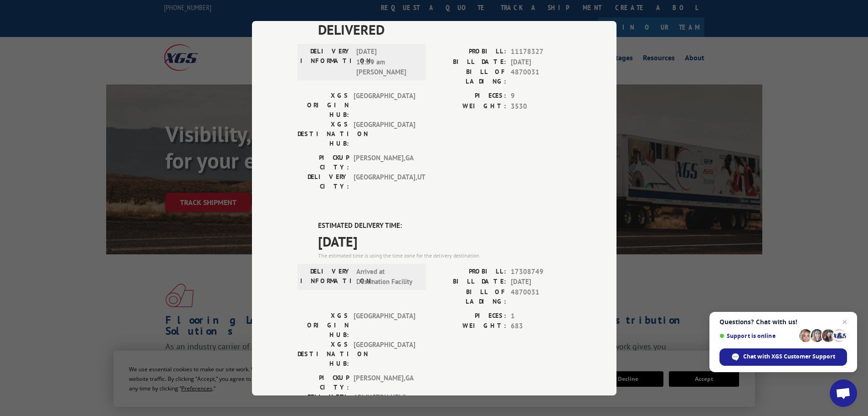 The image size is (868, 416). What do you see at coordinates (541, 316) in the screenshot?
I see `span: 1` at bounding box center [541, 316].